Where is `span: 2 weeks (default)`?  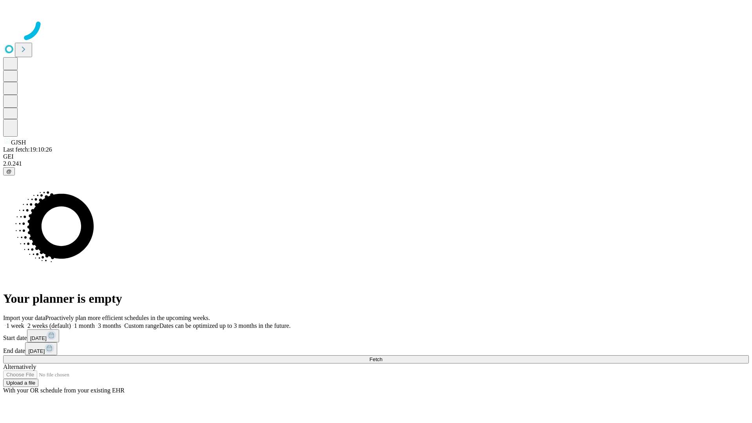 span: 2 weeks (default) is located at coordinates (49, 325).